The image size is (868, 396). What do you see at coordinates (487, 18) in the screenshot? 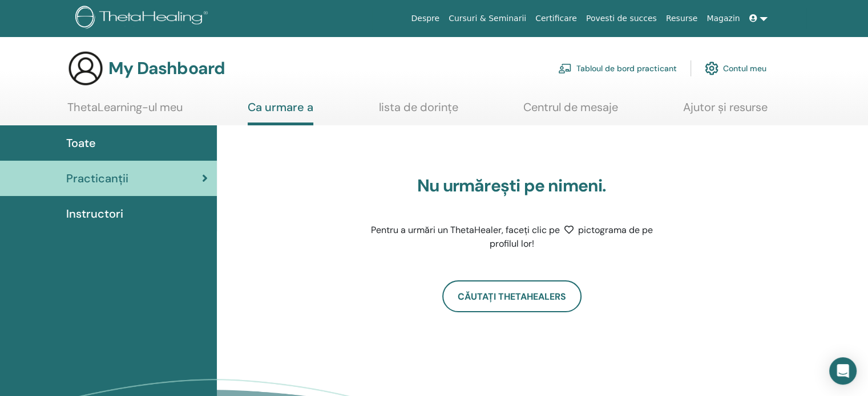
I see `a: Cursuri & Seminarii` at bounding box center [487, 18].